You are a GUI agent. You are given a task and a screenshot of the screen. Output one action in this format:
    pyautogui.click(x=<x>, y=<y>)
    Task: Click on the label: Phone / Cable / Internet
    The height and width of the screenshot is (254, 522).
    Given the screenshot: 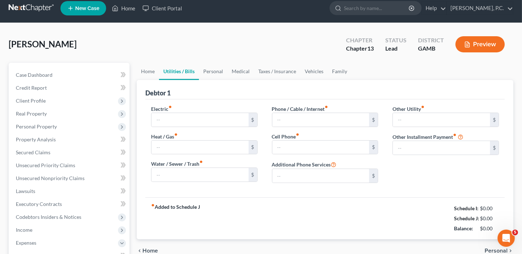 What is the action you would take?
    pyautogui.click(x=300, y=109)
    